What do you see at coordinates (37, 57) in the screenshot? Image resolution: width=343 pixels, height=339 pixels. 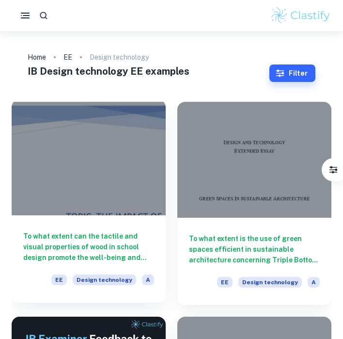 I see `a: Home` at bounding box center [37, 57].